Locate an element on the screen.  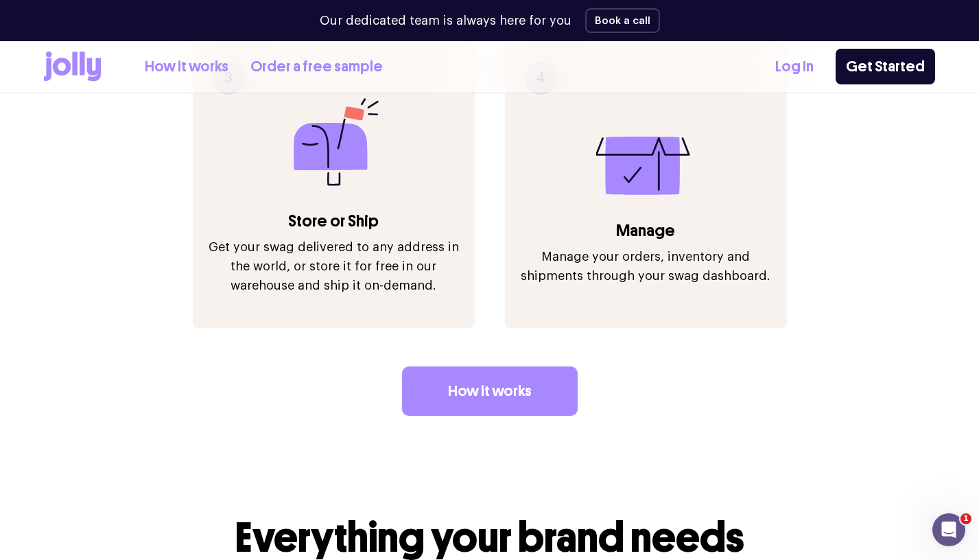
span: 1 is located at coordinates (966, 519).